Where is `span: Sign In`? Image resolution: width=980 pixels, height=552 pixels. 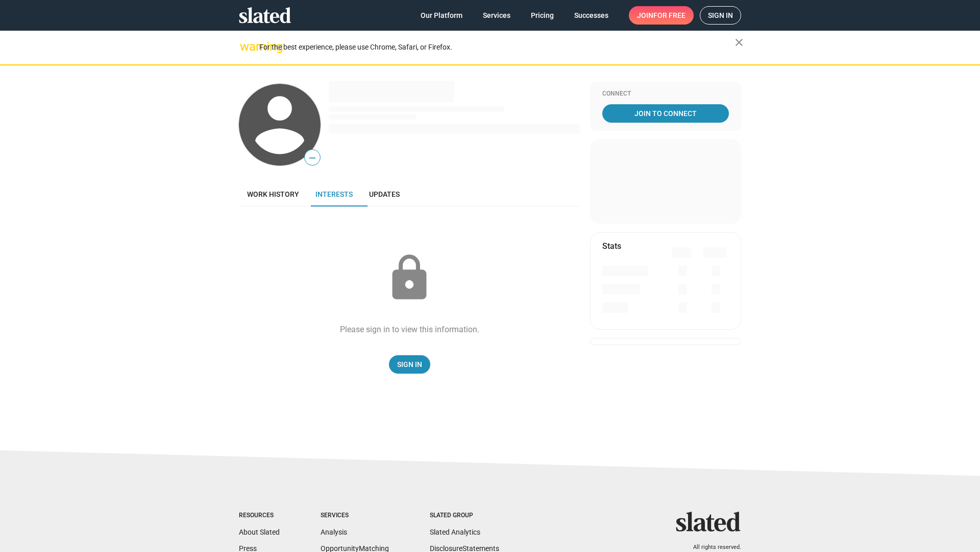
span: Sign In is located at coordinates (410, 365).